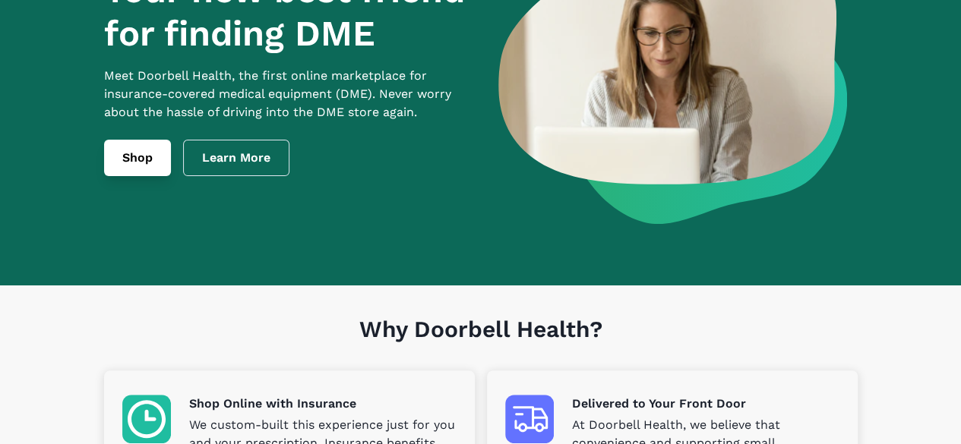 This screenshot has height=444, width=961. Describe the element at coordinates (289, 94) in the screenshot. I see `p: Meet Doorbell Health, the first online marketplace for insurance-covered medical equipment (DME)....` at that location.